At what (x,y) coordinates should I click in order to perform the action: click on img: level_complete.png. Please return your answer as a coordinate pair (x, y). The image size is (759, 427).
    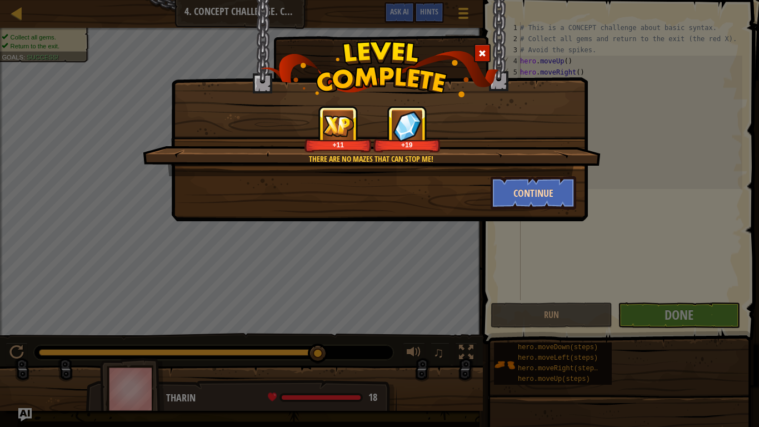
    Looking at the image, I should click on (380, 69).